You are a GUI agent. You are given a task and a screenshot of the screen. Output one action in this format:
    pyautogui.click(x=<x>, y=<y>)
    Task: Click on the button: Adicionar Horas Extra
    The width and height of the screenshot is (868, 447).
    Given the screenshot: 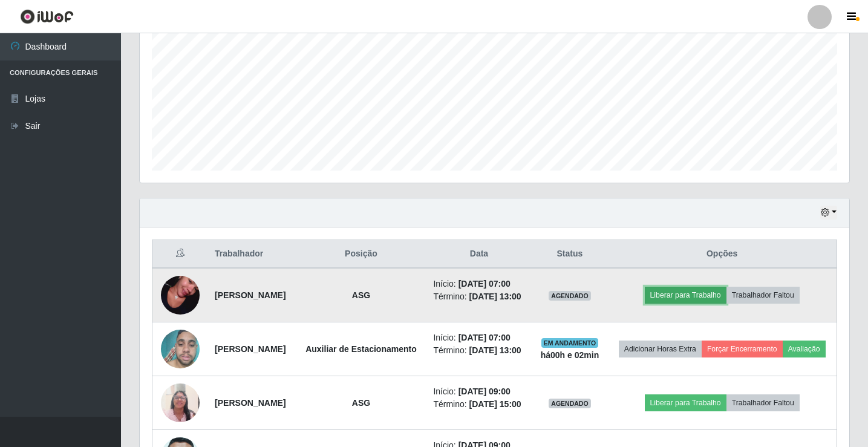 What is the action you would take?
    pyautogui.click(x=659, y=349)
    